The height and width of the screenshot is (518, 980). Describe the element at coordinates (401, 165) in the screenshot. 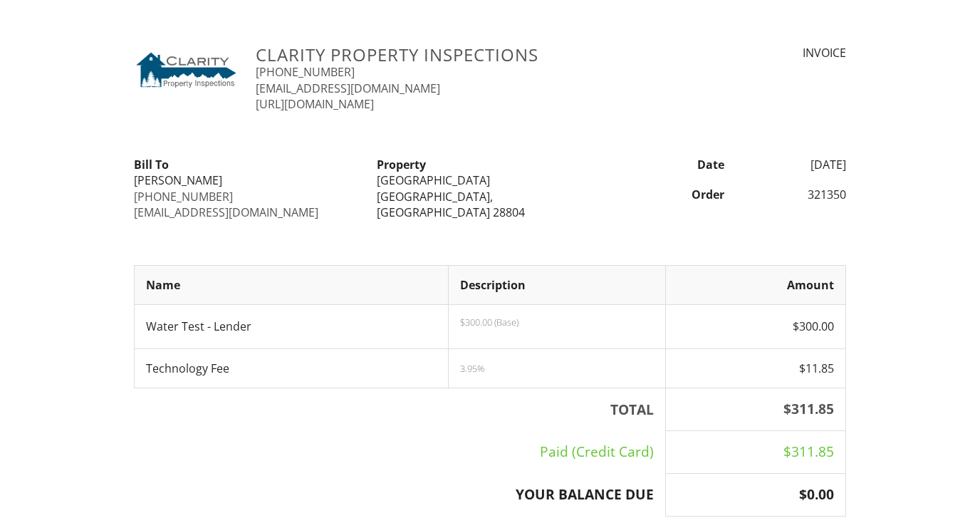

I see `strong: Property` at that location.